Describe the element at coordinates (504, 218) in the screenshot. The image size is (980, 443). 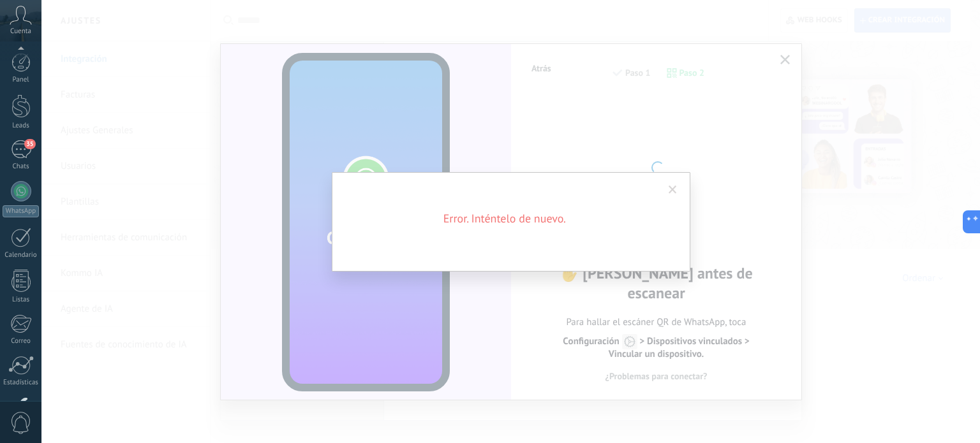
I see `h2: Error. Inténtelo de nuevo.` at that location.